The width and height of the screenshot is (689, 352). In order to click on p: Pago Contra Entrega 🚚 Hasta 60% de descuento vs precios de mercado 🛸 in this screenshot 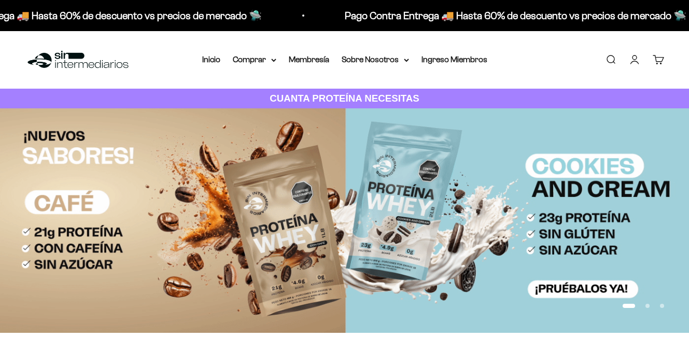, I will do `click(499, 16)`.